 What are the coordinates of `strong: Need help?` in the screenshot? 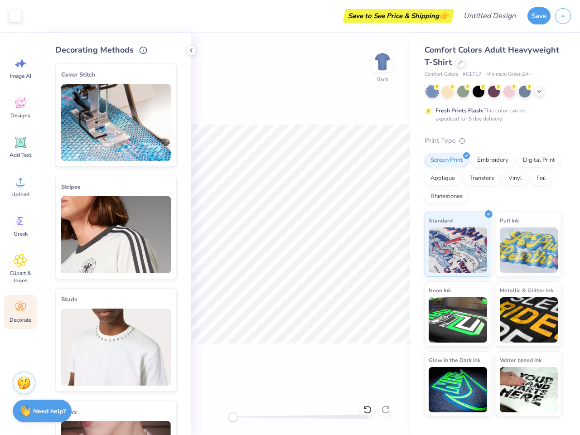 It's located at (49, 411).